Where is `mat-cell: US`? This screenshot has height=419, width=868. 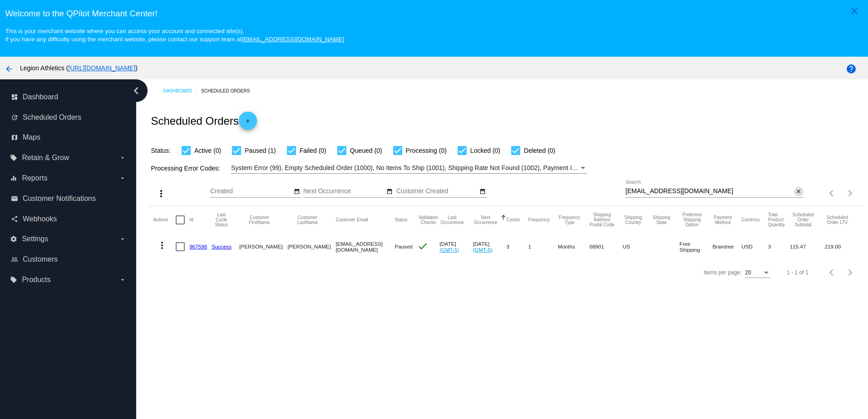
mat-cell: US is located at coordinates (637, 246).